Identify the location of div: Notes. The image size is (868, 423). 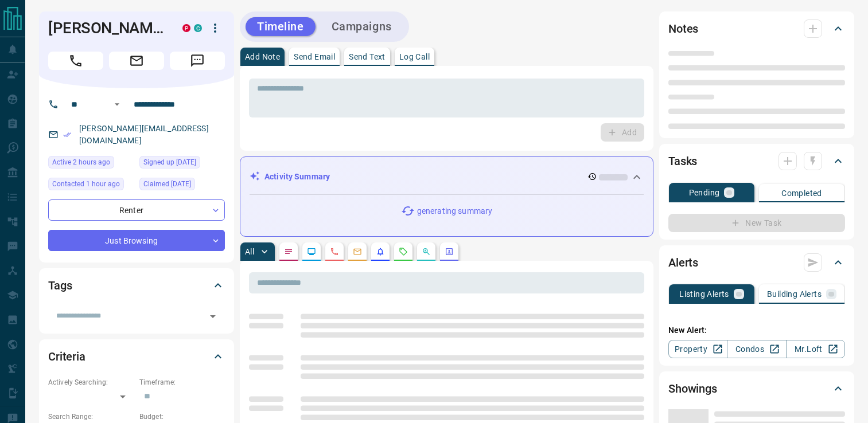
(757, 29).